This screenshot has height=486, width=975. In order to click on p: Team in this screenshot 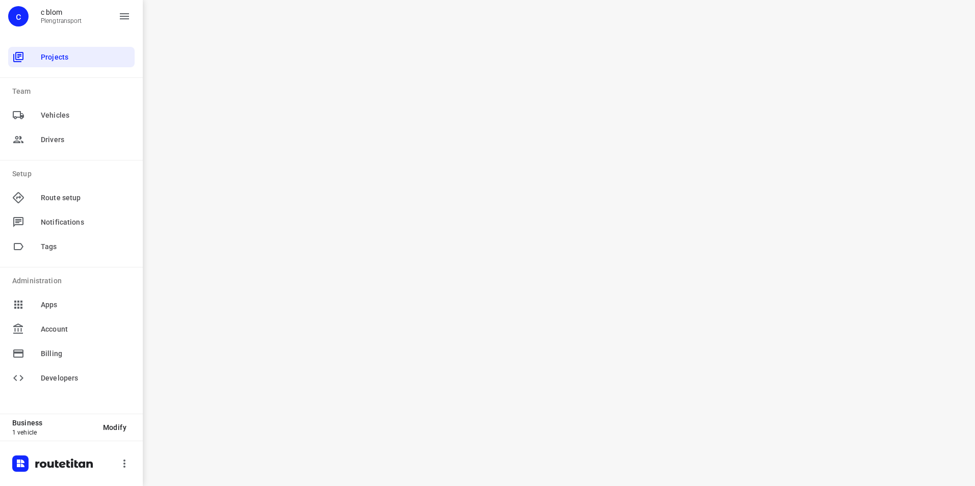, I will do `click(73, 91)`.